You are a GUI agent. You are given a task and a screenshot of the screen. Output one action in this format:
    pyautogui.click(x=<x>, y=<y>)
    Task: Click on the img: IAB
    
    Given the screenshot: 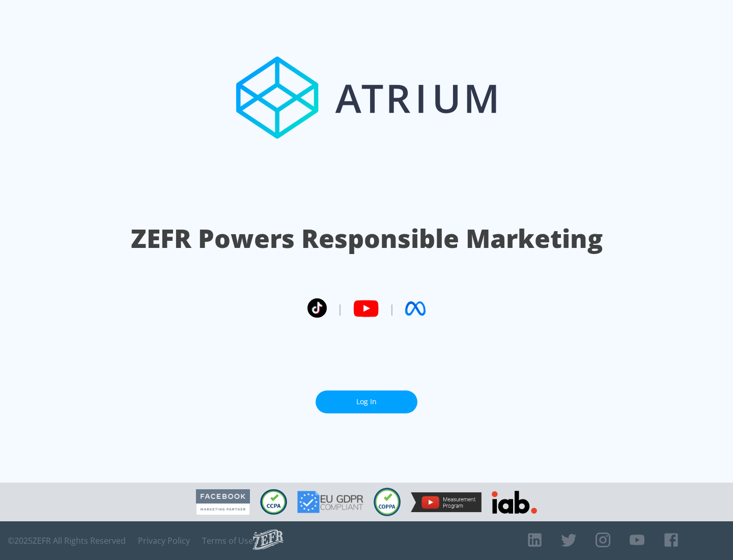 What is the action you would take?
    pyautogui.click(x=514, y=502)
    